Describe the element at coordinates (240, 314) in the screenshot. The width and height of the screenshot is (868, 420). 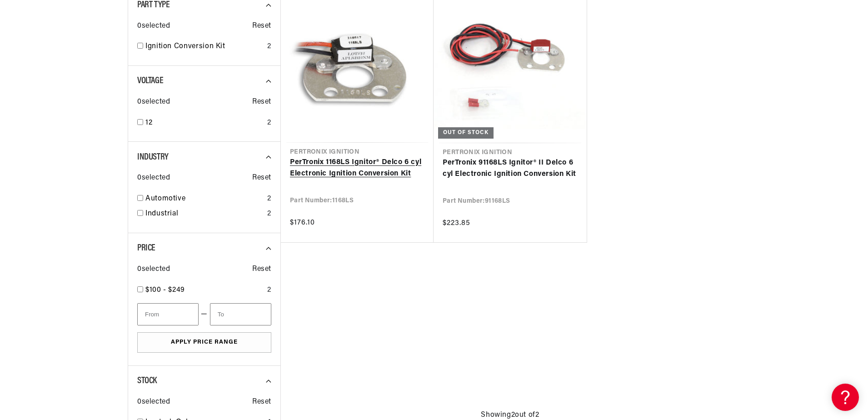
I see `input: To` at that location.